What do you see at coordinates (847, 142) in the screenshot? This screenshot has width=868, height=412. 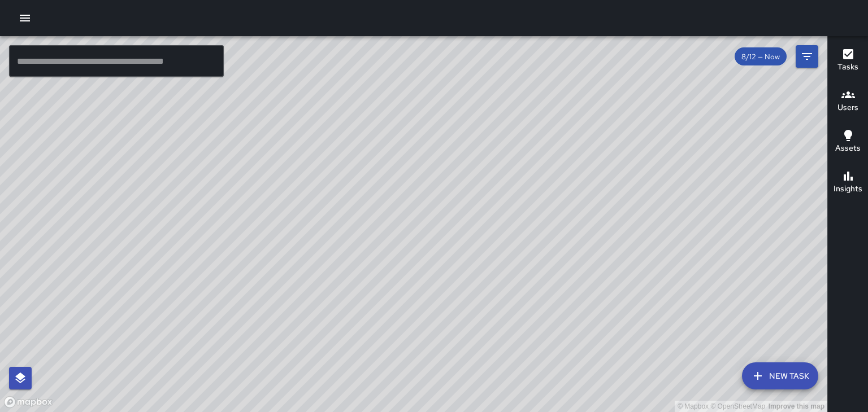 I see `button: Assets` at bounding box center [847, 142].